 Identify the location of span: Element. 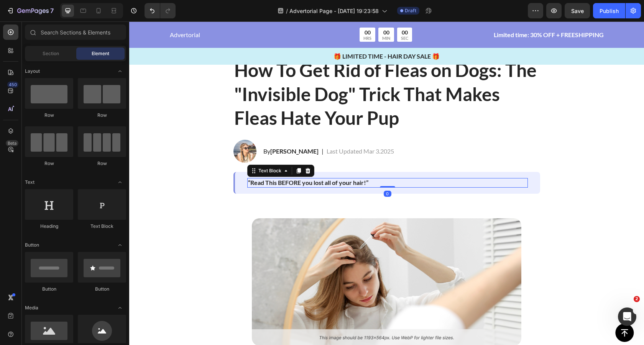
(100, 53).